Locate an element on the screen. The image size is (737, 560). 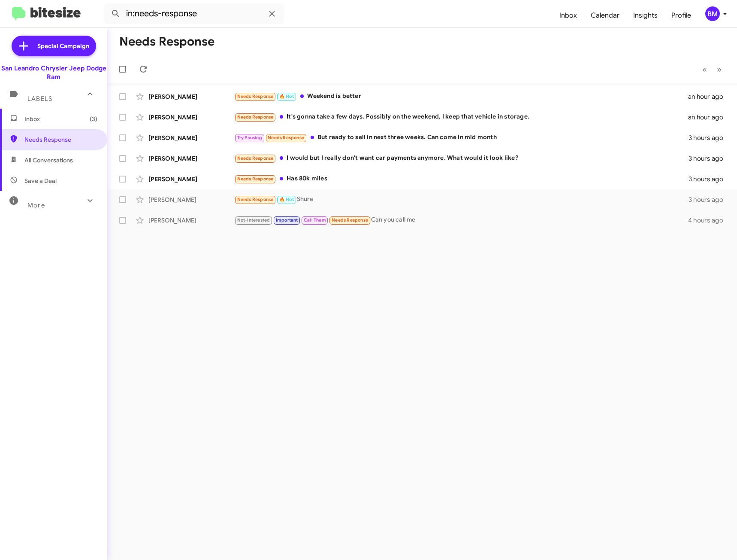
span: Try Pausing is located at coordinates (250, 137).